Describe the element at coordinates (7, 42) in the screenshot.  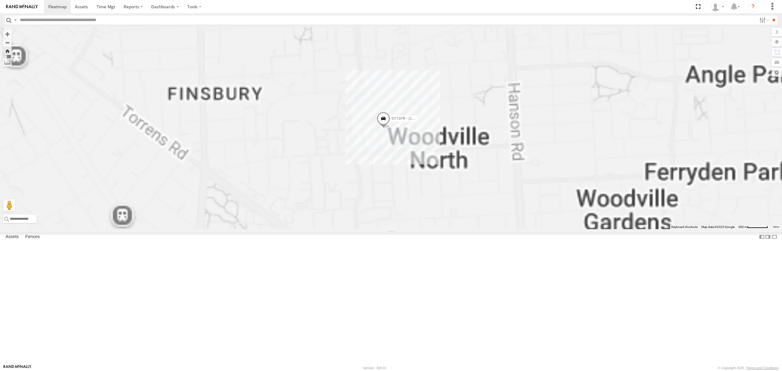
I see `button: Zoom out` at that location.